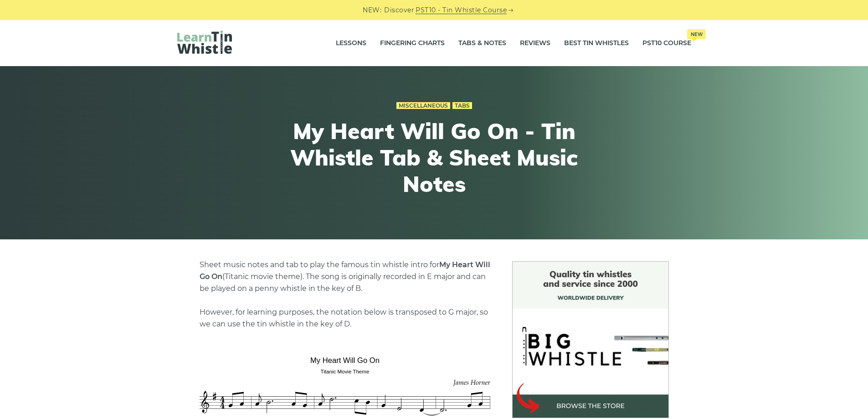 The image size is (868, 419). What do you see at coordinates (667, 43) in the screenshot?
I see `a: PST10 CourseNew` at bounding box center [667, 43].